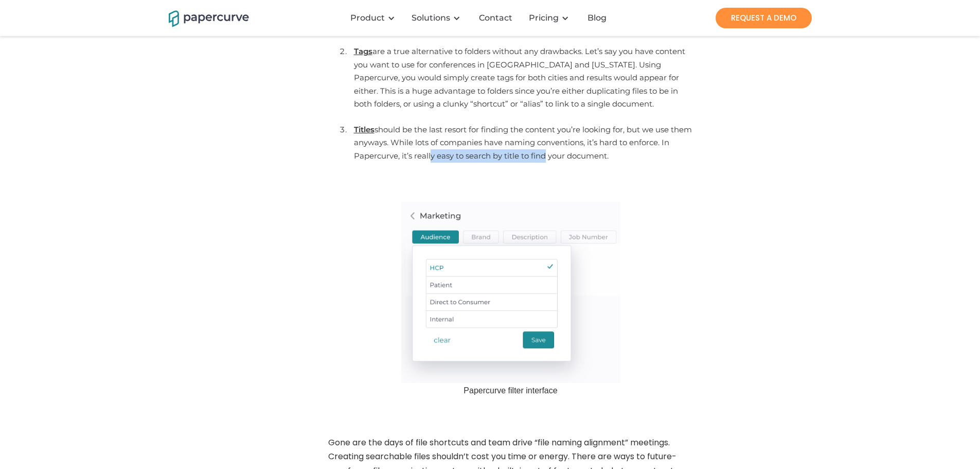  Describe the element at coordinates (521, 144) in the screenshot. I see `li: should be the last resort for finding the content you’re looking for, but we use them anyways. Wh...` at that location.